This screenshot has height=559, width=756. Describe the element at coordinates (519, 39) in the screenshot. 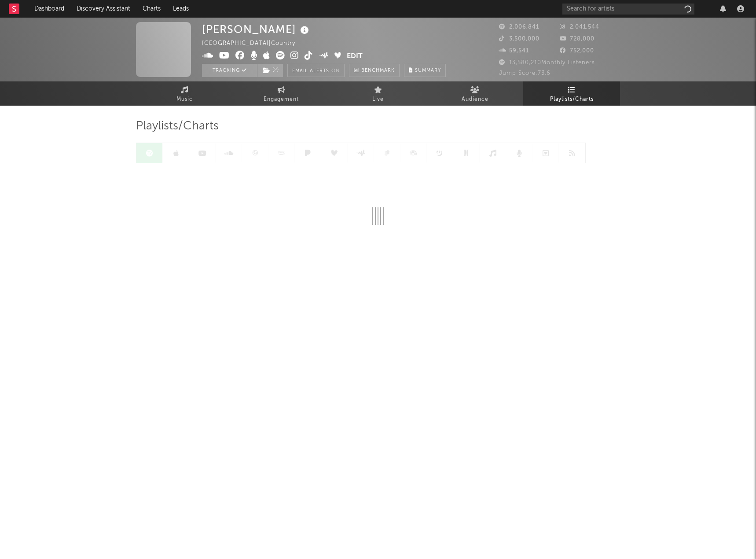

I see `span: 3,500,000` at that location.